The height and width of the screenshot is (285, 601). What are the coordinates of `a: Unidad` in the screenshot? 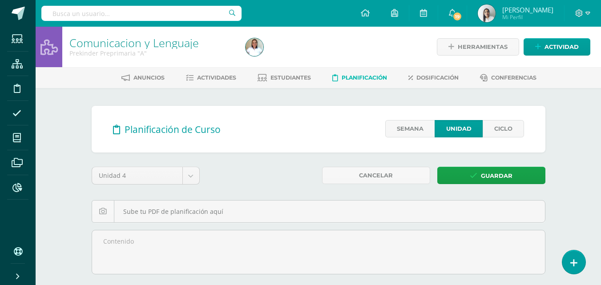 It's located at (459, 129).